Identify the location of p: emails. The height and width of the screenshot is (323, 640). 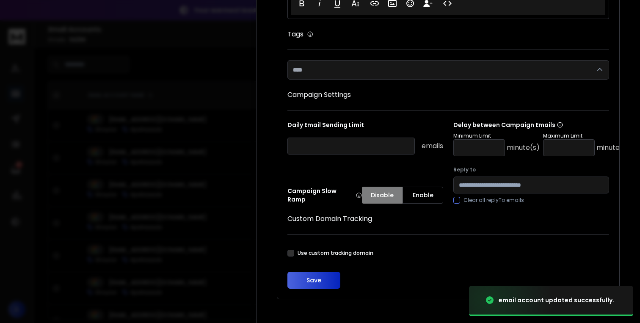
(432, 146).